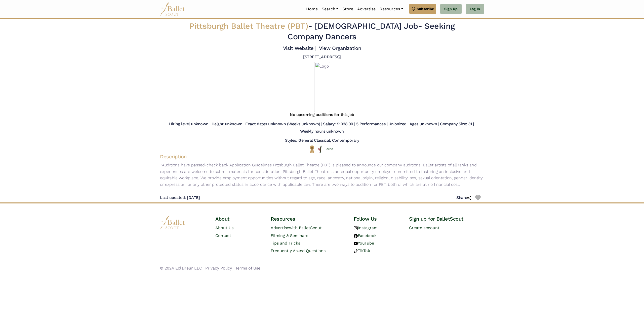 The width and height of the screenshot is (644, 329). Describe the element at coordinates (322, 114) in the screenshot. I see `h5: No upcoming auditions for this job` at that location.